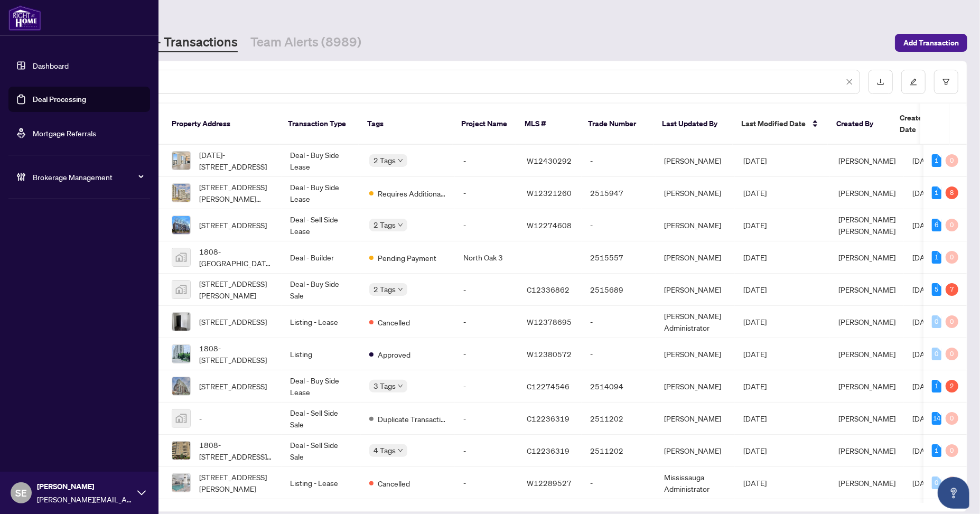 The width and height of the screenshot is (980, 514). I want to click on a: Dashboard, so click(51, 66).